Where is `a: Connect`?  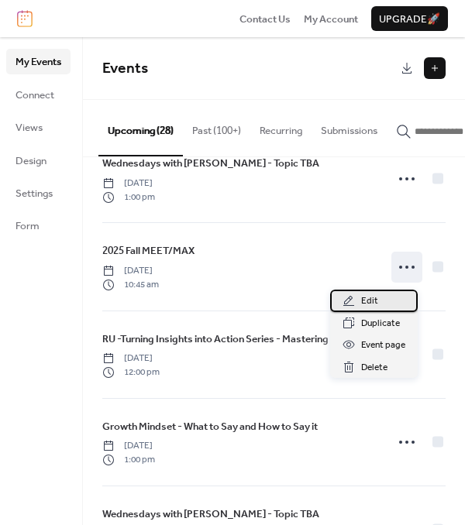 a: Connect is located at coordinates (38, 95).